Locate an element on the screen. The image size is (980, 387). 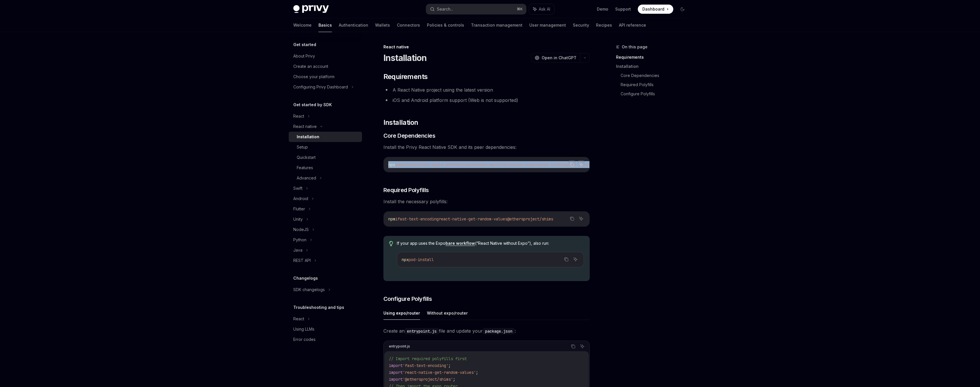
a: Dashboard is located at coordinates (656, 9).